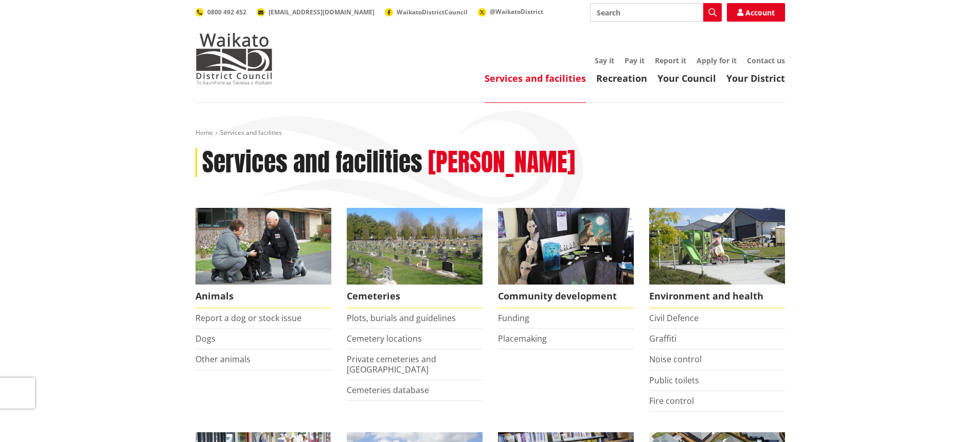 The height and width of the screenshot is (442, 980). What do you see at coordinates (414, 257) in the screenshot?
I see `a: Huntly Cemetery Cemeteries` at bounding box center [414, 257].